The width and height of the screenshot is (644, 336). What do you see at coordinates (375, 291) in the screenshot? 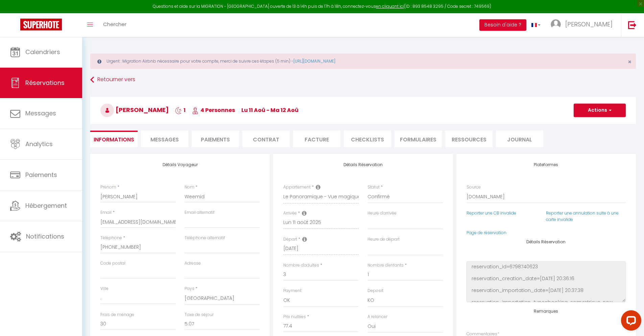
I see `label: Deposit` at bounding box center [375, 291].